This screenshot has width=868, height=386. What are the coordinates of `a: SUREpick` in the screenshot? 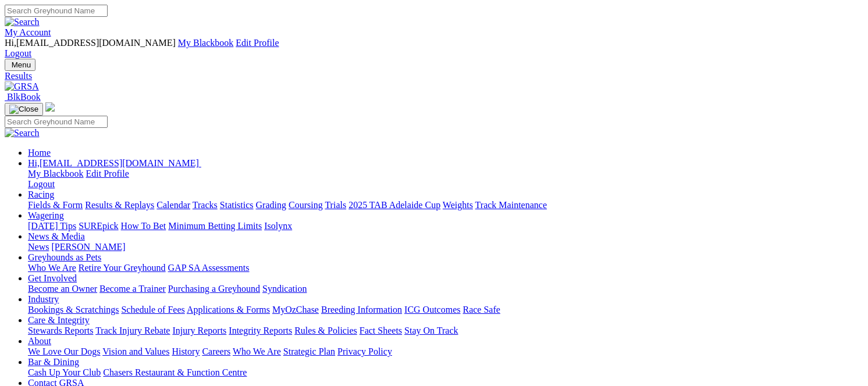 It's located at (99, 225).